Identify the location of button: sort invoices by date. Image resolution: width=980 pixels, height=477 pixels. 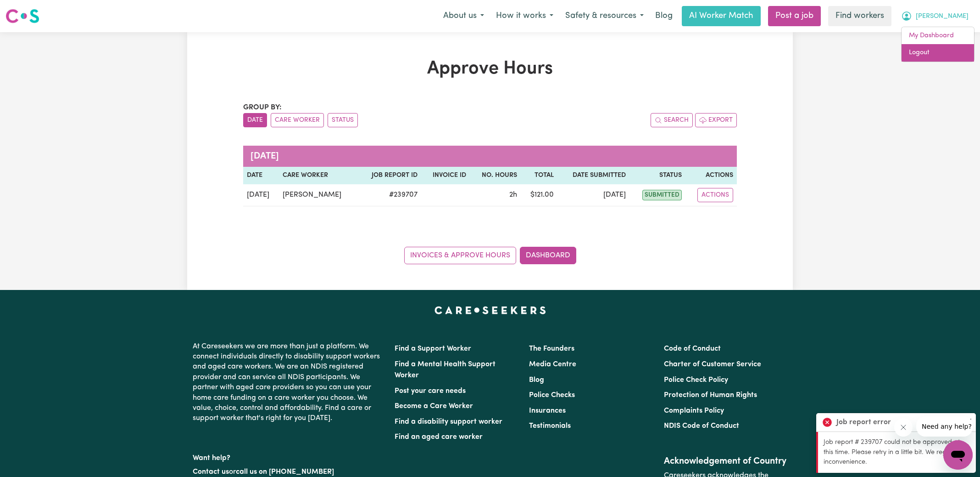
(255, 120).